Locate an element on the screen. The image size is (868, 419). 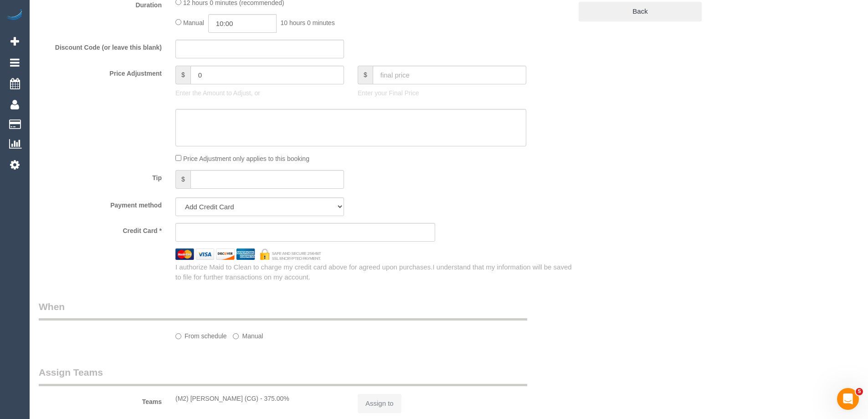
div: I authorize Maid to Clean to charge my credit card above for agreed upon purchases. is located at coordinates (374, 272).